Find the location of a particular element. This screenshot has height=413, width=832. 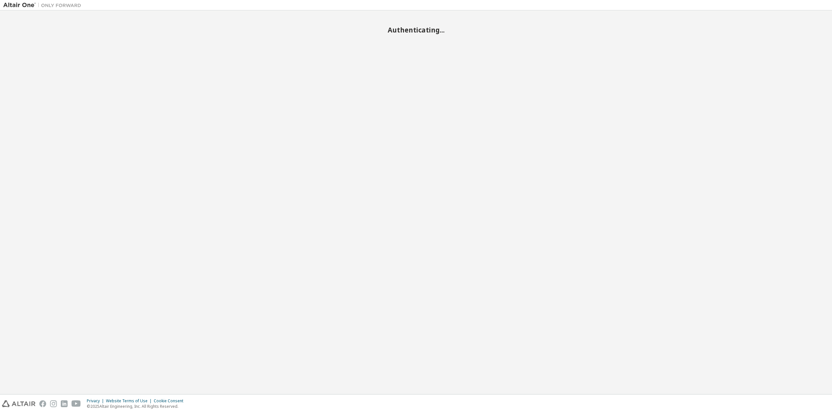

img: altair_logo.svg is located at coordinates (19, 404).